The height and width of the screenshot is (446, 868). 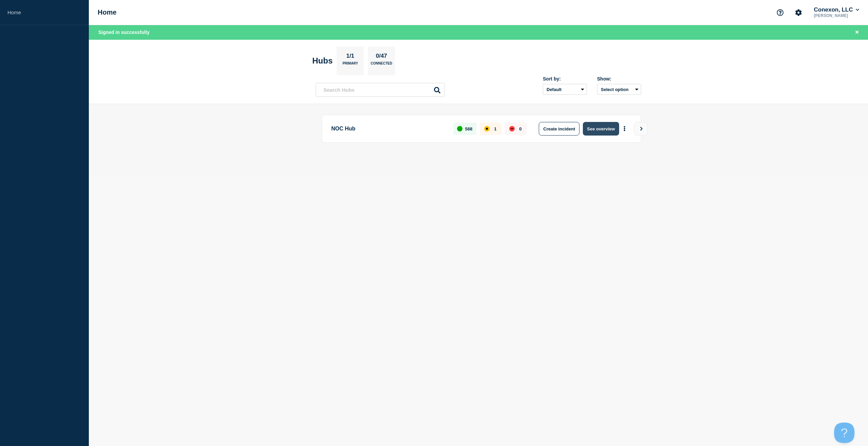 What do you see at coordinates (620, 79) in the screenshot?
I see `div: Show:` at bounding box center [620, 79].